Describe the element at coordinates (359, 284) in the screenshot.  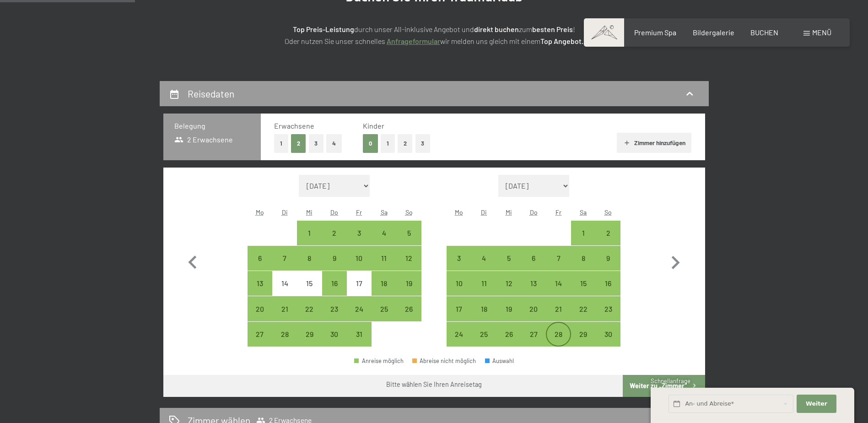
I see `div: Fri Oct 17 2025` at that location.